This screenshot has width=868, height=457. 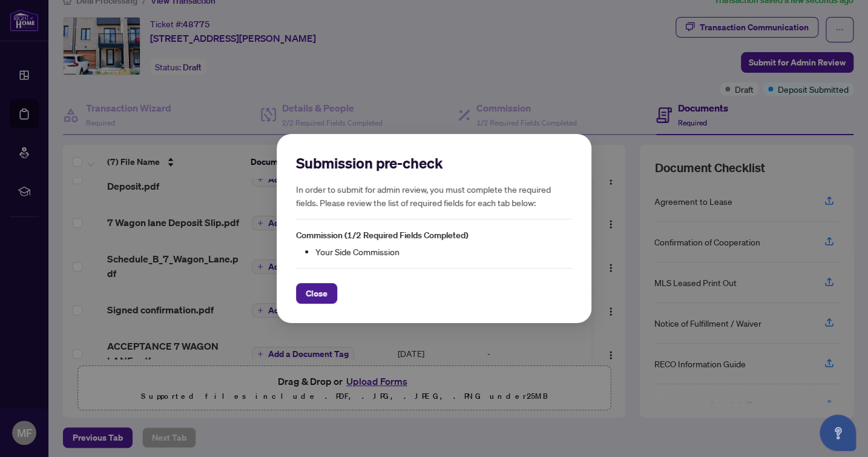 I want to click on span: Close, so click(x=317, y=293).